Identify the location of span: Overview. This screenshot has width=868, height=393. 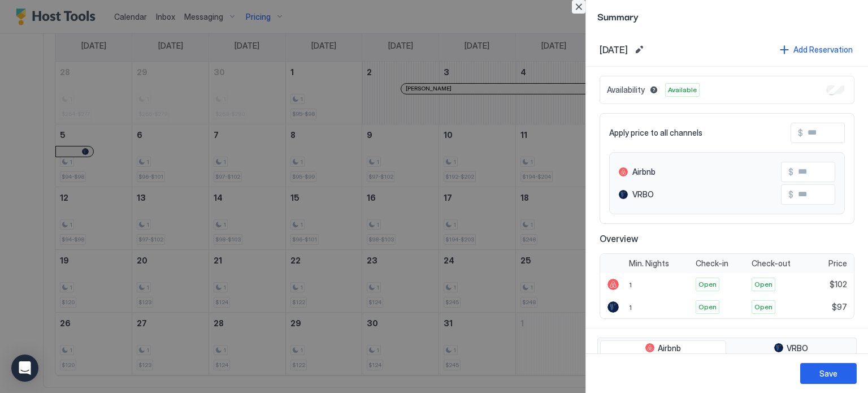
(726, 238).